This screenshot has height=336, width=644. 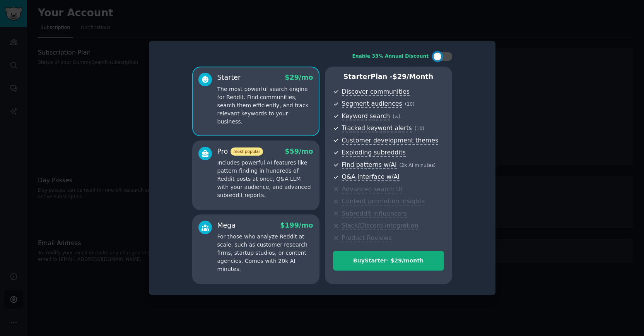 I want to click on div: Enable 33% Annual Discount, so click(x=391, y=57).